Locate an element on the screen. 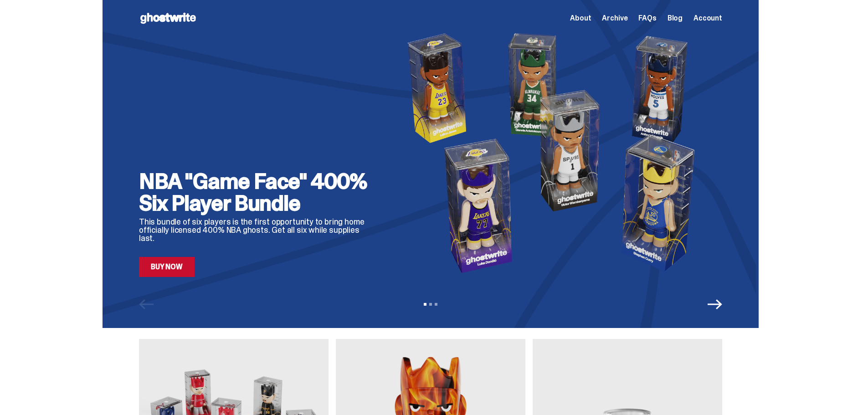 This screenshot has width=868, height=415. a: Blog is located at coordinates (675, 18).